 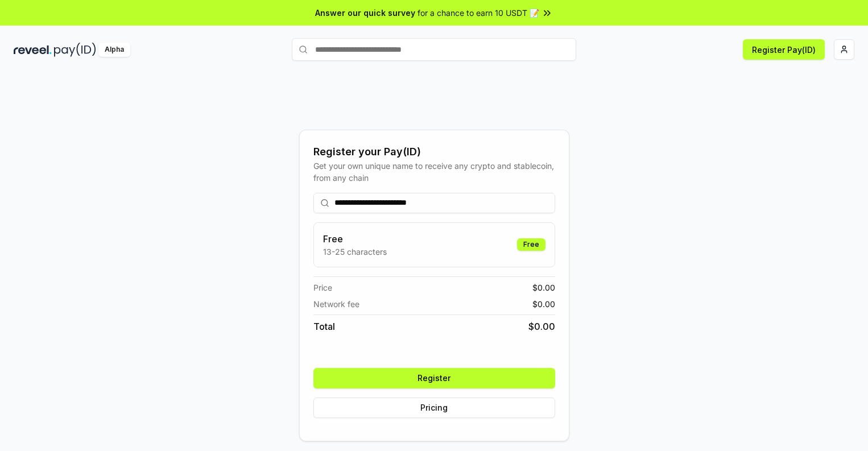 I want to click on span: Answer our quick survey, so click(x=365, y=13).